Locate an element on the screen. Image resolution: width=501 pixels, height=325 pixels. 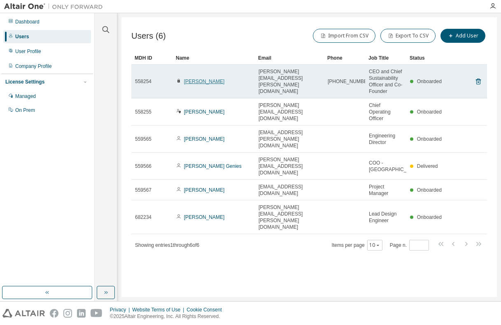
div: Cookie Consent is located at coordinates (206, 310).